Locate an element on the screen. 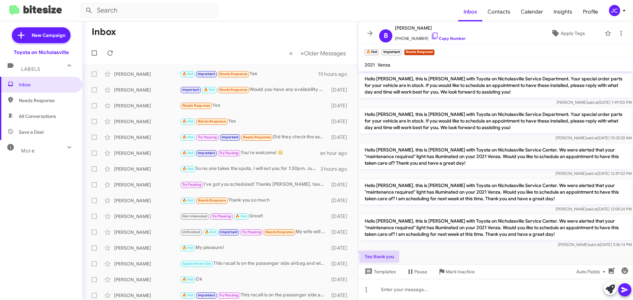 The width and height of the screenshot is (633, 300). a: New Campaign is located at coordinates (41, 35).